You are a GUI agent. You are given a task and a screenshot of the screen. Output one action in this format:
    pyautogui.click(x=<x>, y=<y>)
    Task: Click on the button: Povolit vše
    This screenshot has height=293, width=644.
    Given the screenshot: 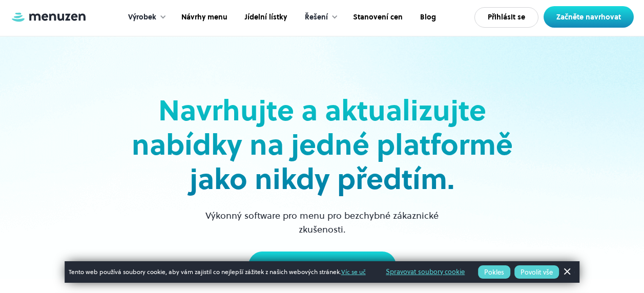 What is the action you would take?
    pyautogui.click(x=536, y=272)
    